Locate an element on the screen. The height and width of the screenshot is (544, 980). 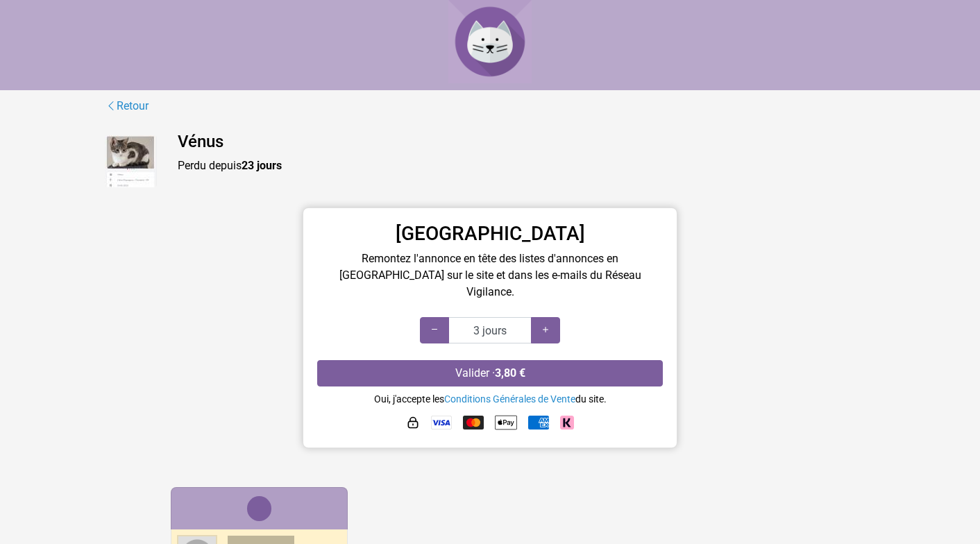
small: Oui, j'accepte les du site. is located at coordinates (490, 399).